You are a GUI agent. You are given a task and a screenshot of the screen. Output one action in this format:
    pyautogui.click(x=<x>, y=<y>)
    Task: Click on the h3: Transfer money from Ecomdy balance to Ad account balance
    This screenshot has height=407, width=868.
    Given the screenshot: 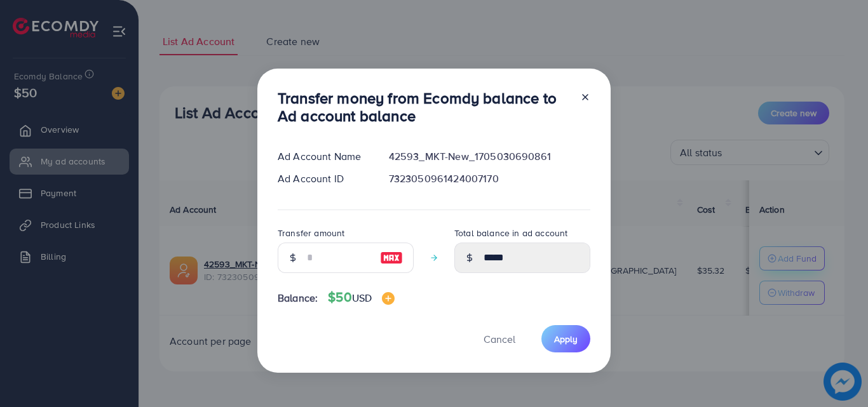 What is the action you would take?
    pyautogui.click(x=424, y=107)
    